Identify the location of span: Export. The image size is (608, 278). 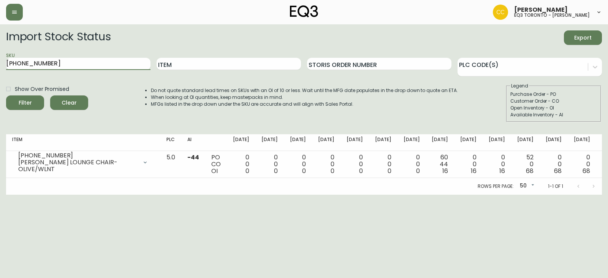
(583, 38).